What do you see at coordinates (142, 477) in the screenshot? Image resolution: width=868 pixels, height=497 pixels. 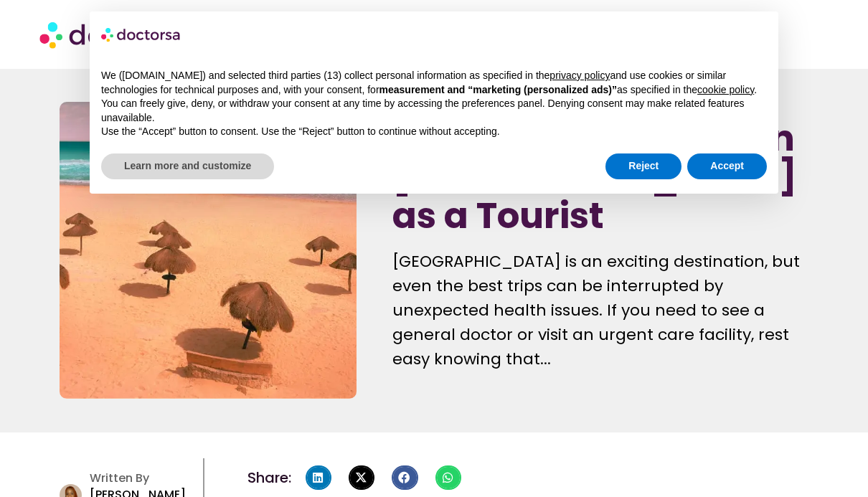 I see `h4: Written By` at bounding box center [142, 477].